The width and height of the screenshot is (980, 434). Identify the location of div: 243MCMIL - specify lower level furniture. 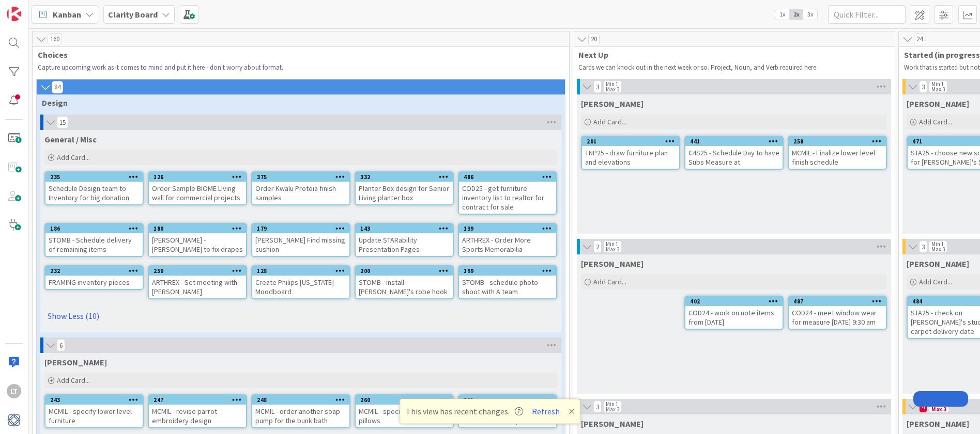
(94, 412).